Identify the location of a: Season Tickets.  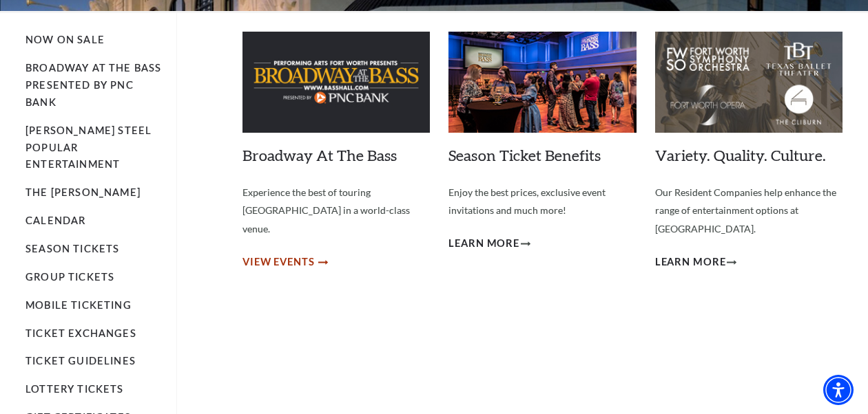
(72, 248).